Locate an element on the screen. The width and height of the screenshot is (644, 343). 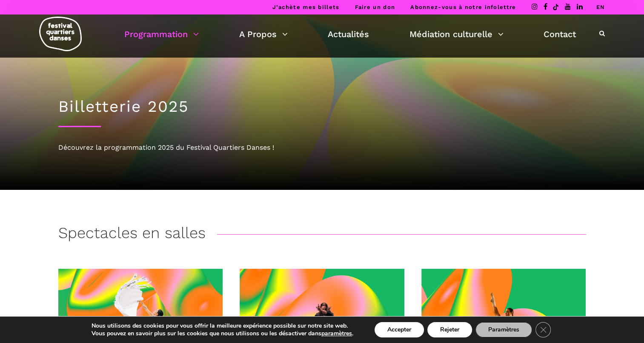
a: Abonnez-vous à notre infolettre is located at coordinates (463, 7).